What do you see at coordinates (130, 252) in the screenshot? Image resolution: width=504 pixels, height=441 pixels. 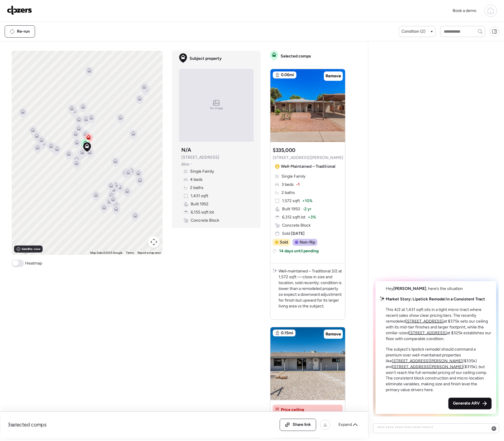 I see `a: Terms (opens in new tab)` at bounding box center [130, 252].